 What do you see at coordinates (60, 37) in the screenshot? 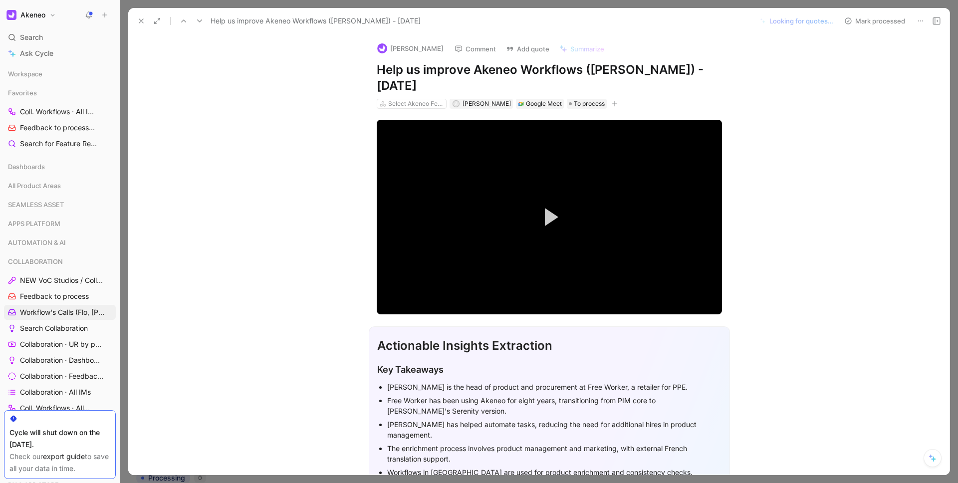
I see `div: Search` at bounding box center [60, 37].